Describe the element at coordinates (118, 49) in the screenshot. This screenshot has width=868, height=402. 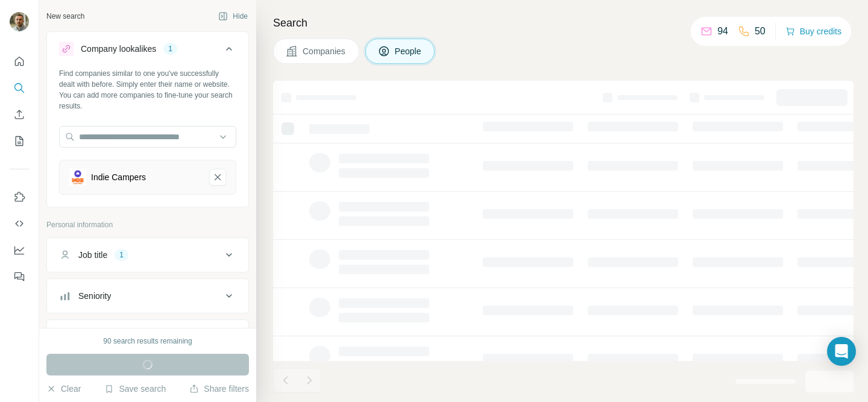
I see `div: Company lookalikes` at that location.